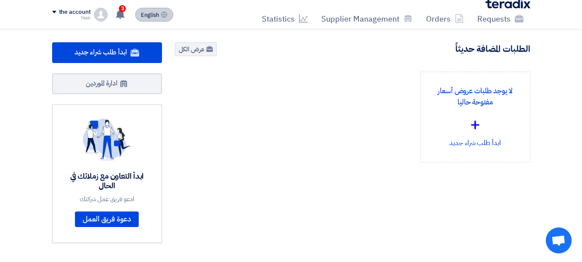 Image resolution: width=582 pixels, height=262 pixels. Describe the element at coordinates (500, 19) in the screenshot. I see `a: Requests` at that location.